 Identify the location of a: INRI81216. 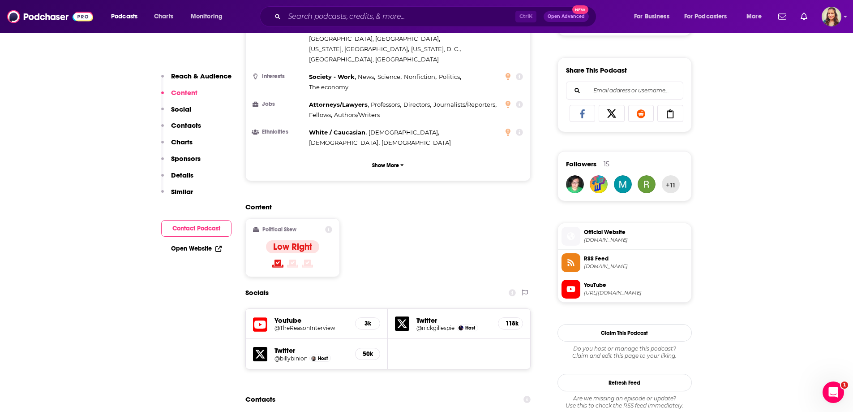
(599, 184).